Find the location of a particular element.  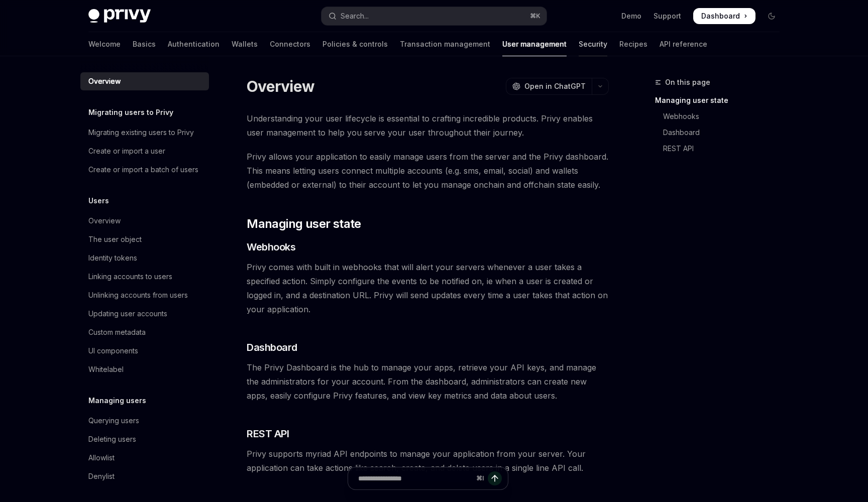

div: Whitelabel is located at coordinates (106, 369).